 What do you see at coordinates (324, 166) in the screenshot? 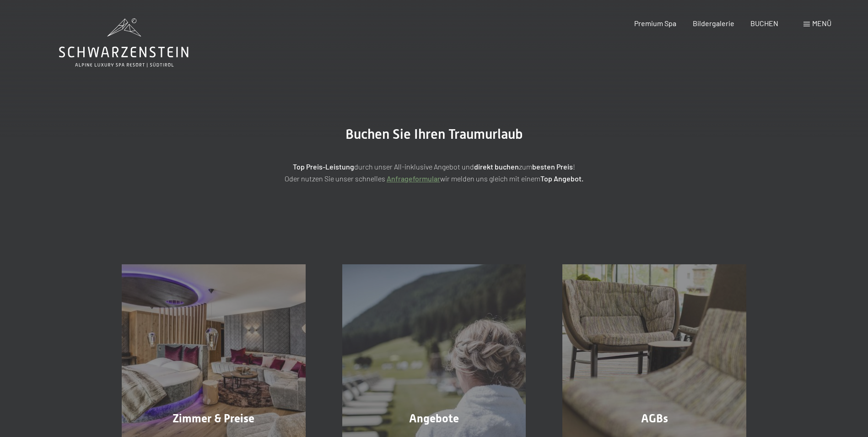
I see `strong: Top Preis-Leistung` at bounding box center [324, 166].